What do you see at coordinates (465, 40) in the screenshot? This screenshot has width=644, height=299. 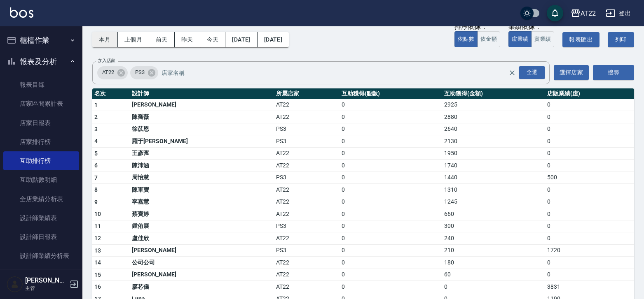 I see `button: 依點數` at bounding box center [465, 40].